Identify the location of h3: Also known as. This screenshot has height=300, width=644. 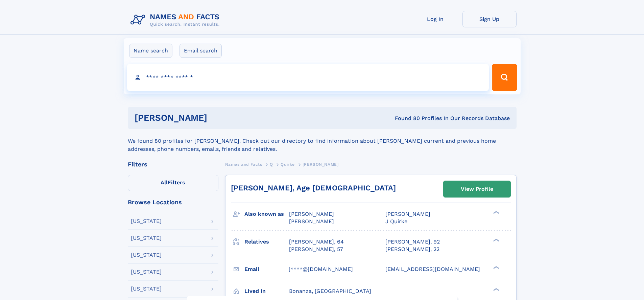
(267, 214).